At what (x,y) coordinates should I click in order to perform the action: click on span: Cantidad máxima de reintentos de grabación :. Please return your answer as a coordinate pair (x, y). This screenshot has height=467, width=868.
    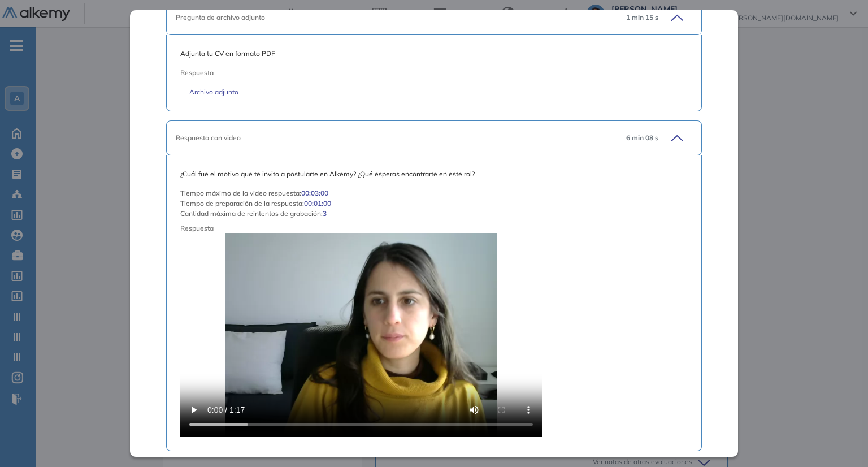
    Looking at the image, I should click on (252, 214).